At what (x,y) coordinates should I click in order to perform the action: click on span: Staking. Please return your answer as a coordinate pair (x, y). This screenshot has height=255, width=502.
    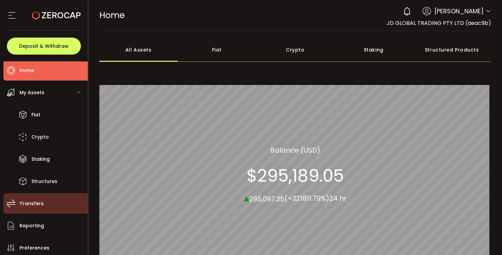
    Looking at the image, I should click on (41, 159).